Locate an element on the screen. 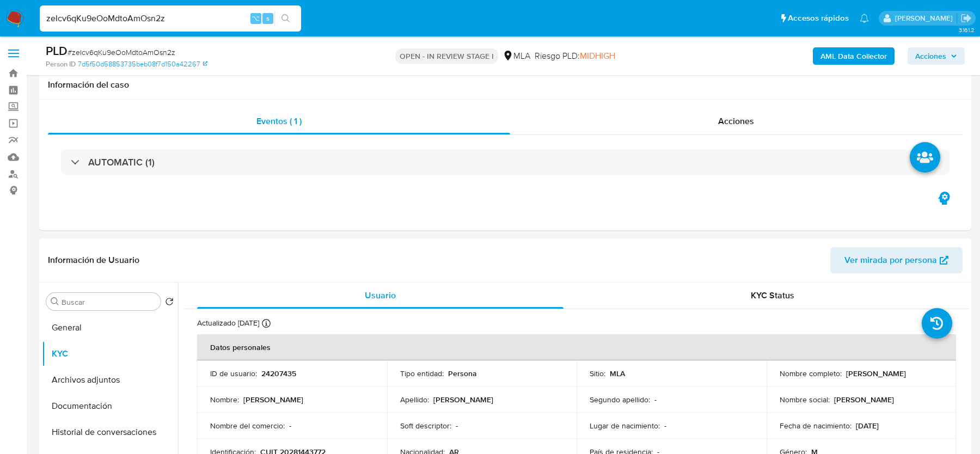 The width and height of the screenshot is (980, 454). span: # zeIcv6qKu9eOoMdtoAmOsn2z is located at coordinates (122, 52).